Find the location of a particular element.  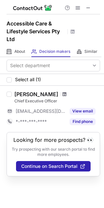

header: Looking for more prospects? 👀 is located at coordinates (53, 140).